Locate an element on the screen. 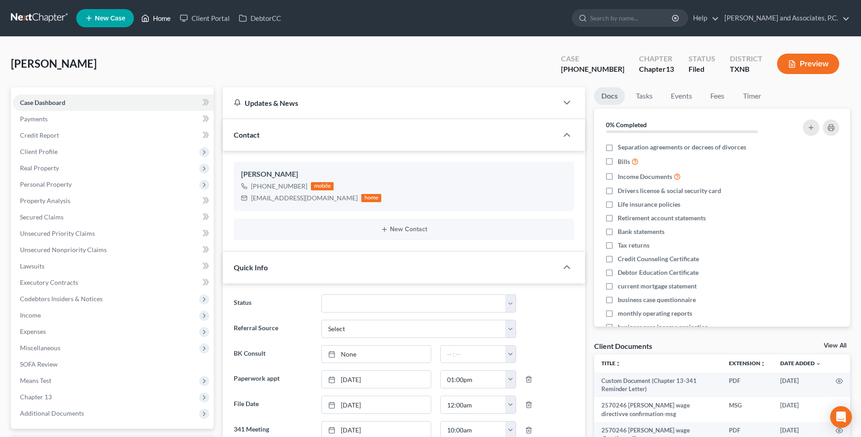 This screenshot has width=861, height=437. div: Status is located at coordinates (702, 59).